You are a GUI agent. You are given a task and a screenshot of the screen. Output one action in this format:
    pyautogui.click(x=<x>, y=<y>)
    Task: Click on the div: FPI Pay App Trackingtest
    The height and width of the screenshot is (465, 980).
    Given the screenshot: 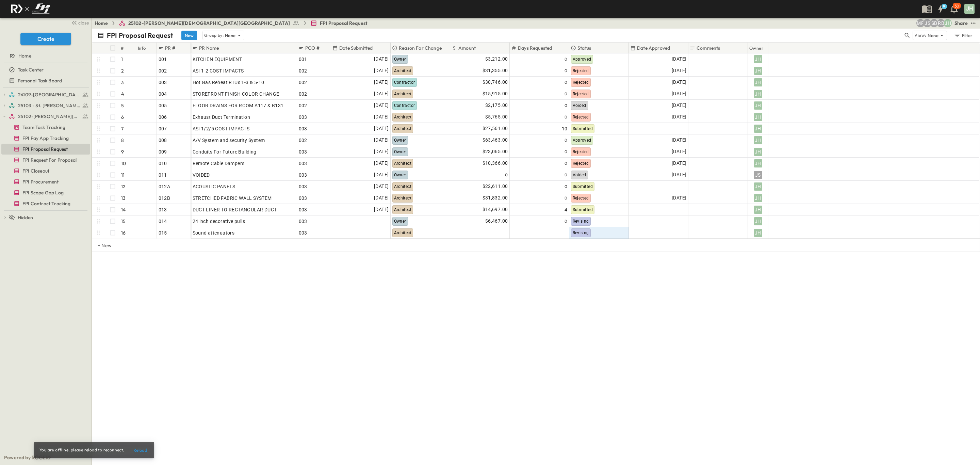 What is the action you would take?
    pyautogui.click(x=46, y=138)
    